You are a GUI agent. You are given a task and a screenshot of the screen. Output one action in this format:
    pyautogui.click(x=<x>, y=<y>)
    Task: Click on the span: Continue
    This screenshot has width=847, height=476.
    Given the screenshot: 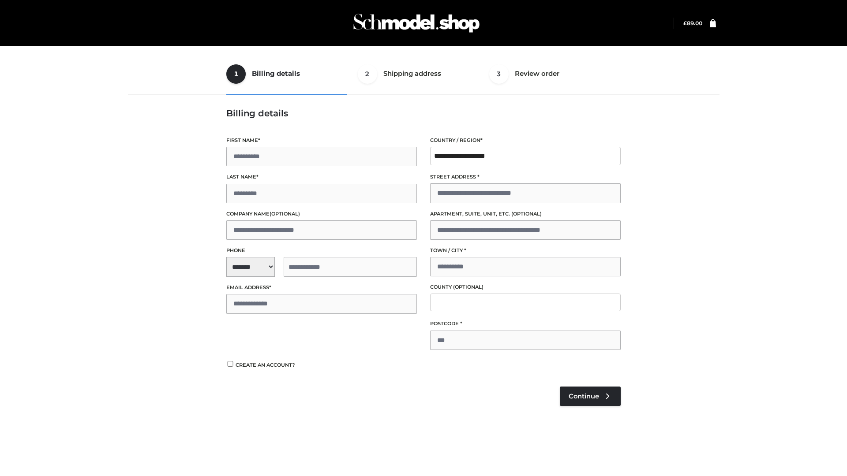 What is the action you would take?
    pyautogui.click(x=584, y=397)
    